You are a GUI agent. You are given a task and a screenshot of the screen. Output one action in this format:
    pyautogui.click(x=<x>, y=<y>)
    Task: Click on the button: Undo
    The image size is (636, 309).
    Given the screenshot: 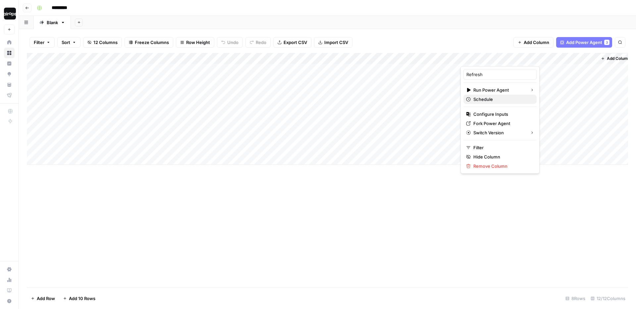 What is the action you would take?
    pyautogui.click(x=230, y=42)
    